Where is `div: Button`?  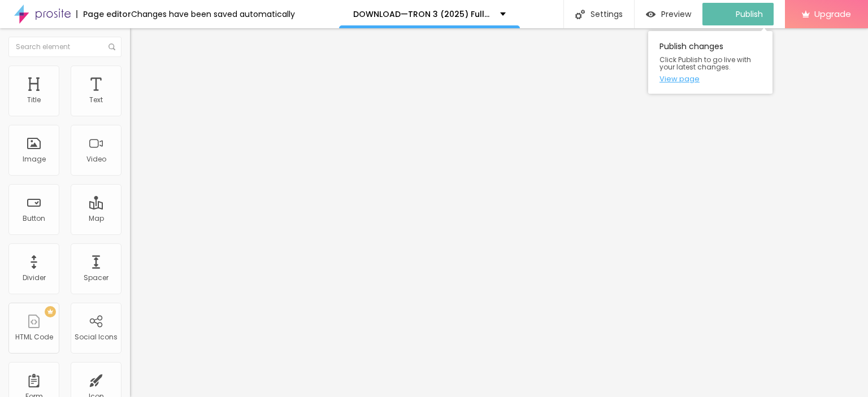
div: Button is located at coordinates (34, 218).